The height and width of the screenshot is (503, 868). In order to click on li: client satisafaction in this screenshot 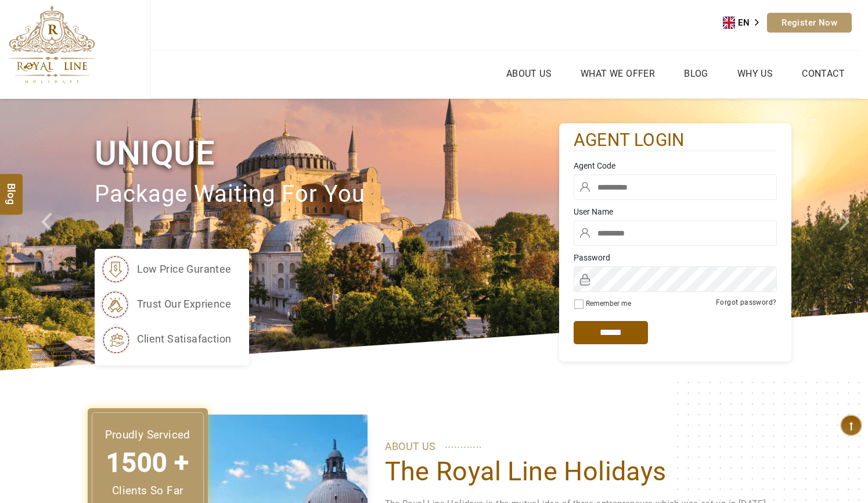, I will do `click(166, 339)`.